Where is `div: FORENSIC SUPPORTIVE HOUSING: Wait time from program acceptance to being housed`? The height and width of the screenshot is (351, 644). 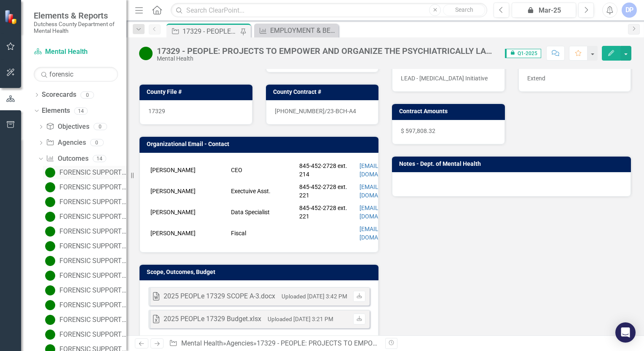
div: FORENSIC SUPPORTIVE HOUSING: Wait time from program acceptance to being housed is located at coordinates (93, 246).